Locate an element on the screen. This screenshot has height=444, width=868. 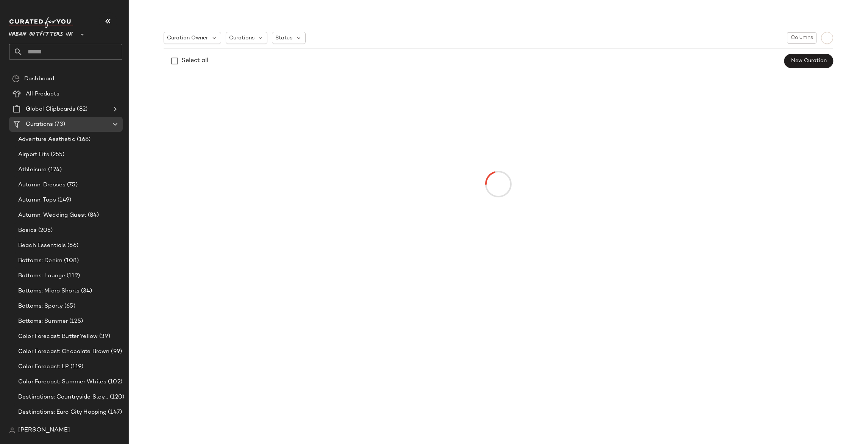
span: Status is located at coordinates (284, 38).